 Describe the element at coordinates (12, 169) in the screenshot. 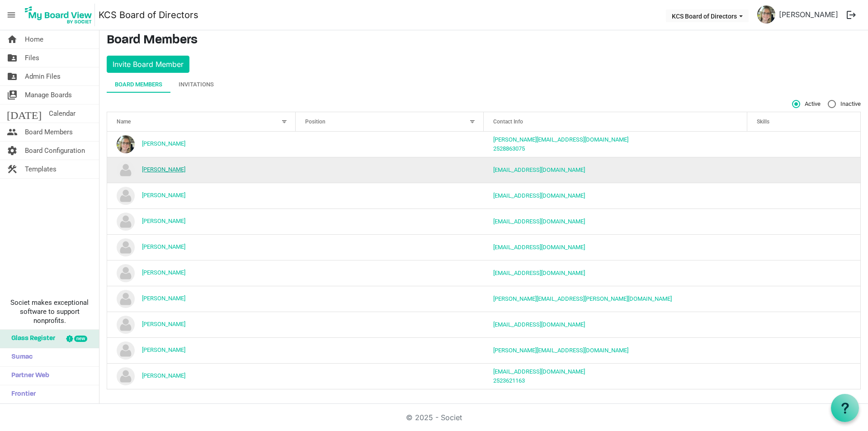

I see `span: construction` at that location.